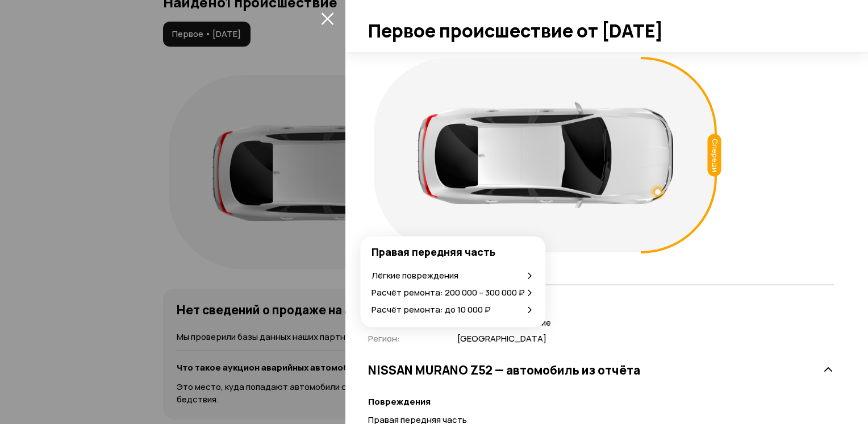 The width and height of the screenshot is (868, 424). I want to click on h4: Правая передняя часть, so click(453, 252).